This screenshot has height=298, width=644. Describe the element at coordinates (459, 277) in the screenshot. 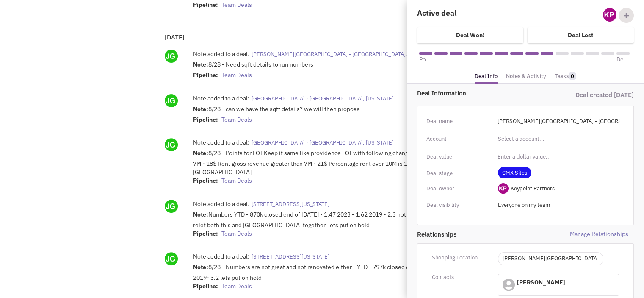

I see `div: Contacts` at that location.